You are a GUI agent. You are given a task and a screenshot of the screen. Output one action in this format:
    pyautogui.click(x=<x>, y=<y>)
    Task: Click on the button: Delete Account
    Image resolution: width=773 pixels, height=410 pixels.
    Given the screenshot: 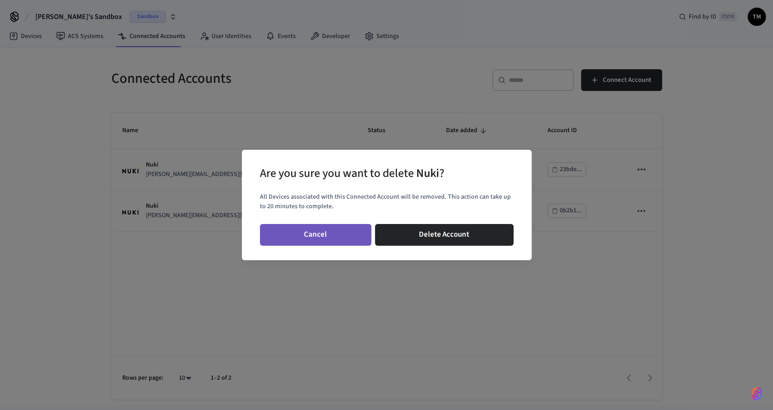 What is the action you would take?
    pyautogui.click(x=444, y=235)
    